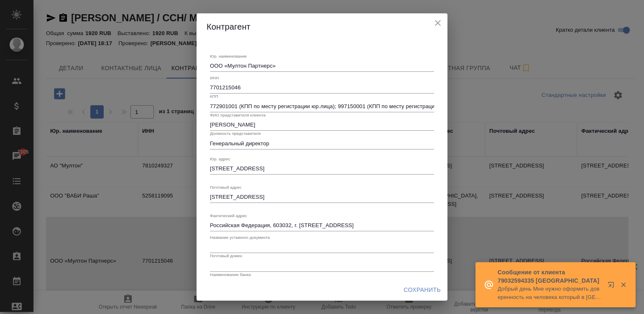  Describe the element at coordinates (237, 115) in the screenshot. I see `label: ФИО представителя клиента` at that location.